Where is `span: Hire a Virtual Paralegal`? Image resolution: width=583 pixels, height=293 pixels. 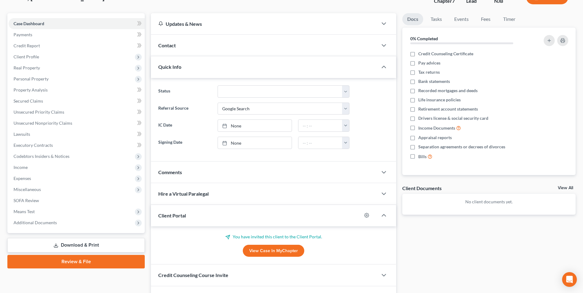
span: Hire a Virtual Paralegal is located at coordinates (183, 194).